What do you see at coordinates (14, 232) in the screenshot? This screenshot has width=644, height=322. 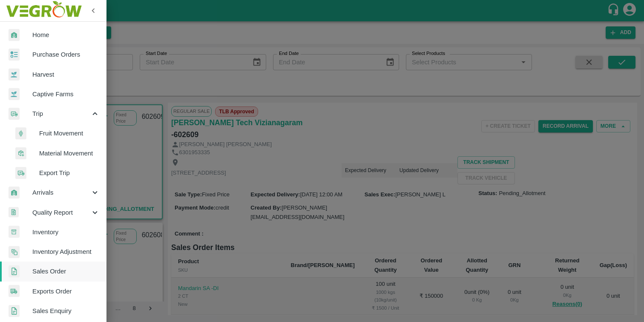 I see `img: whInventory` at bounding box center [14, 232].